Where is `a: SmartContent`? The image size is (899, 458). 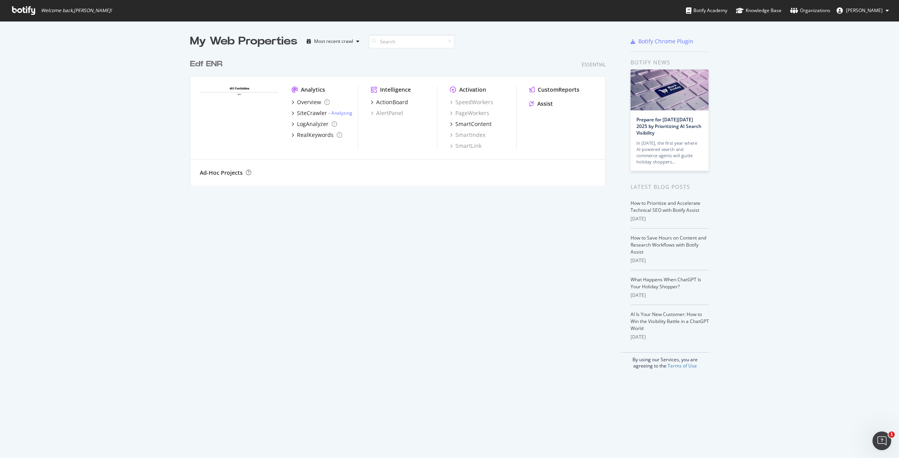
a: SmartContent is located at coordinates (470, 124).